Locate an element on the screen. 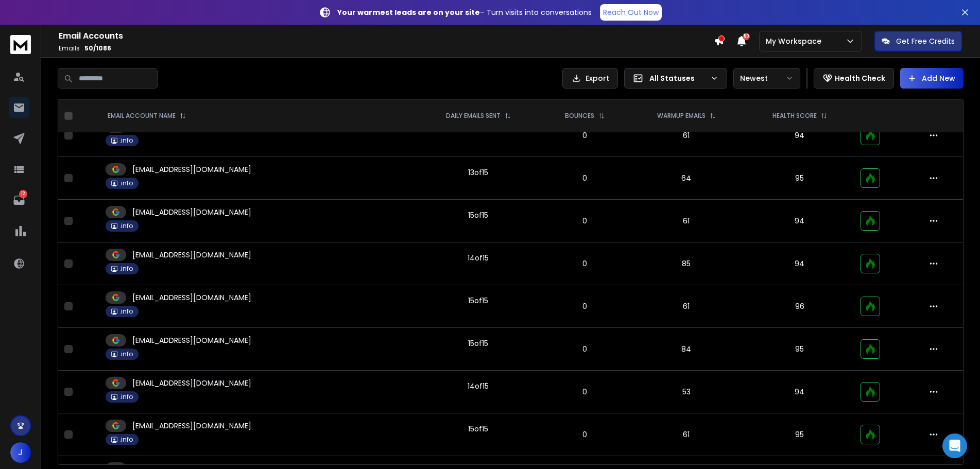  p: Get Free Credits is located at coordinates (926, 42).